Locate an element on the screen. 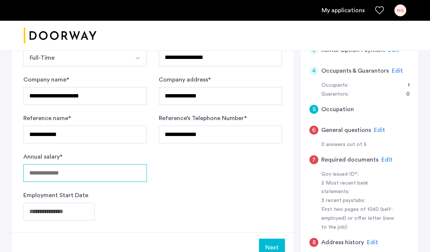 This screenshot has height=252, width=430. div: 2 Most recent bank statements: is located at coordinates (358, 188).